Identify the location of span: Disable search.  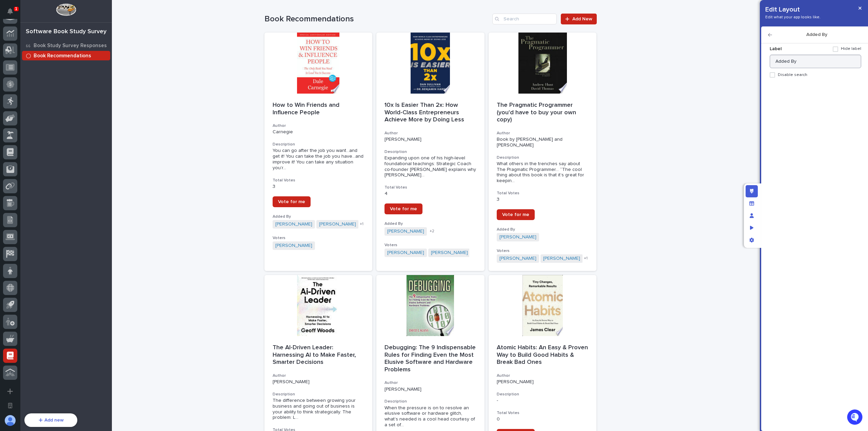
(792, 75).